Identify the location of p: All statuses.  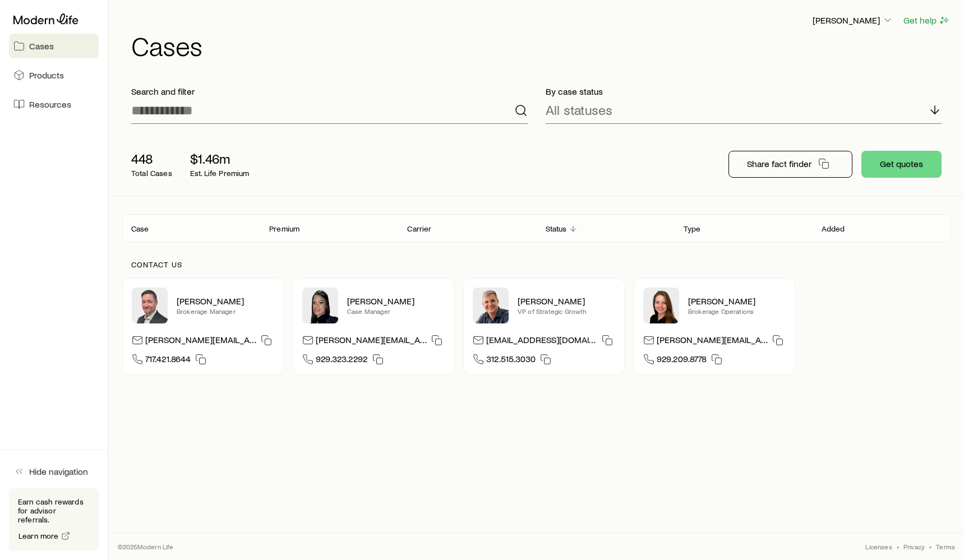
(578, 110).